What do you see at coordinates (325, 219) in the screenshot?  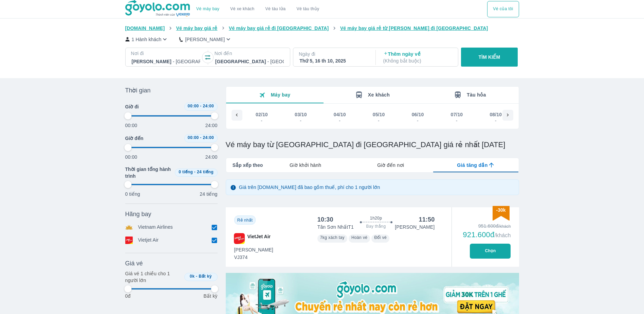 I see `div: 10:30` at bounding box center [325, 219].